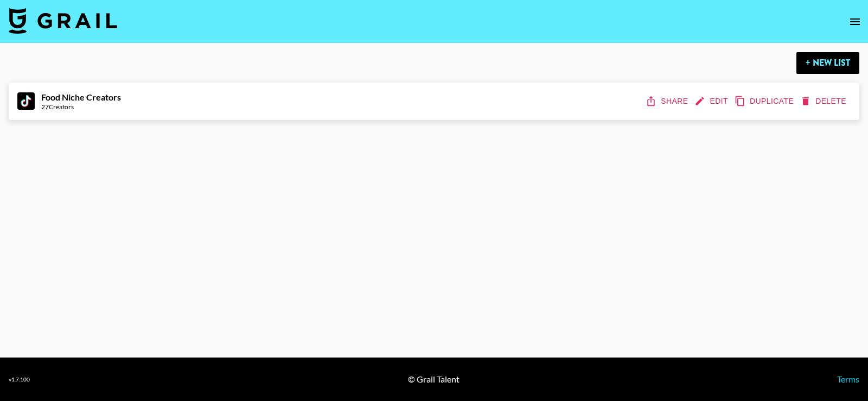  Describe the element at coordinates (26, 101) in the screenshot. I see `img: TikTok` at that location.